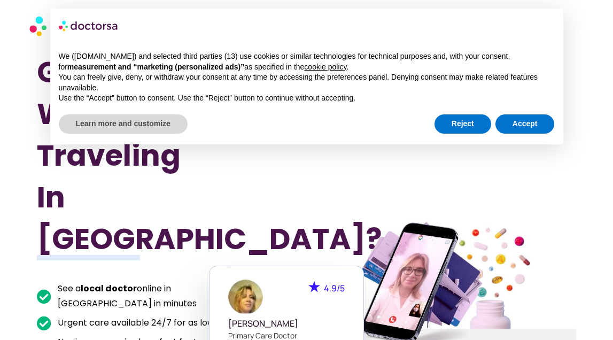 This screenshot has height=340, width=613. I want to click on span: Urgent care available 24/7 for as low as 20 Euros, so click(159, 323).